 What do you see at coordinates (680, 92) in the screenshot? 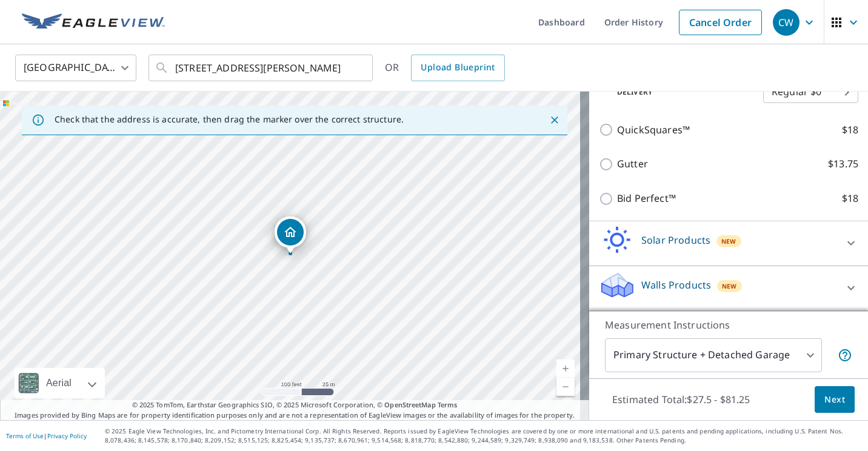
I see `p: Delivery` at bounding box center [680, 92].